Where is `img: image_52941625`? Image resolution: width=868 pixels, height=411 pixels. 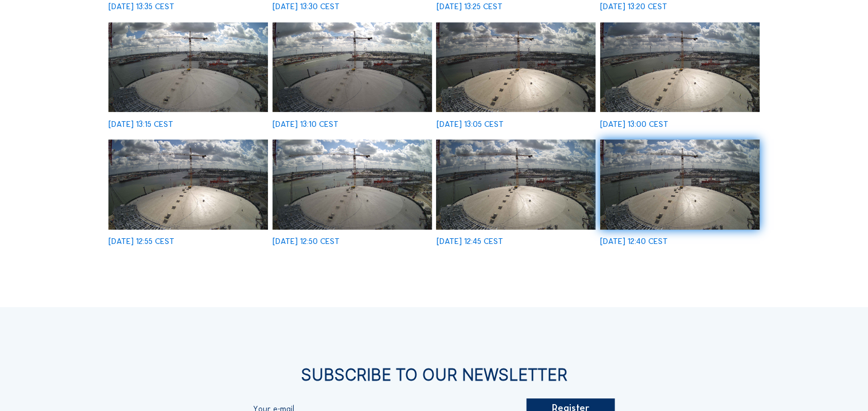 img: image_52941625 is located at coordinates (352, 184).